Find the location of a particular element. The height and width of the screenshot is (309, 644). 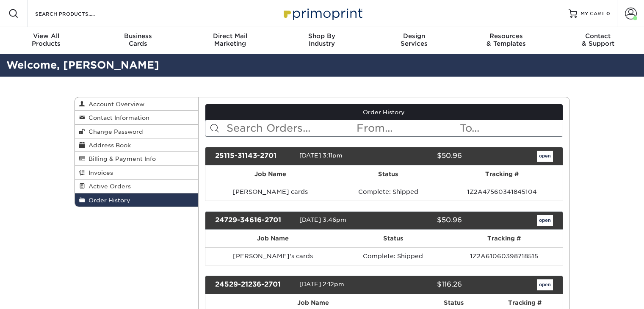

div: 25115-31143-2701 is located at coordinates (254, 156).